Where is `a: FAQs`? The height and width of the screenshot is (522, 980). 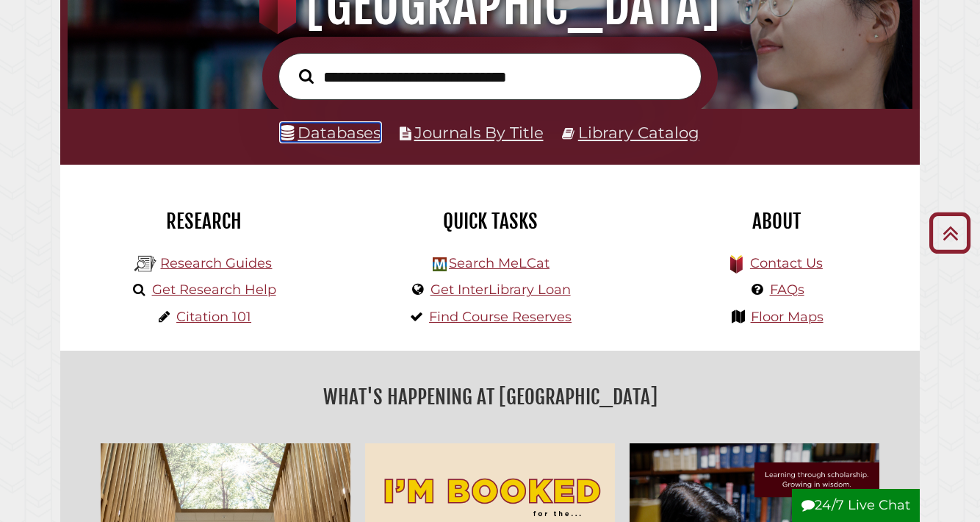 a: FAQs is located at coordinates (787, 290).